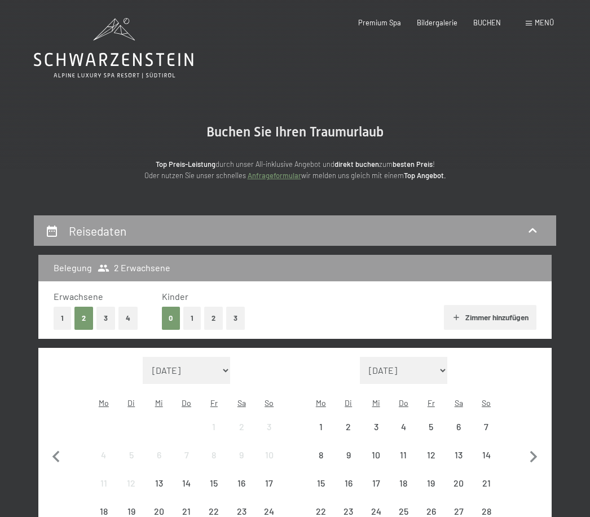 Image resolution: width=590 pixels, height=517 pixels. Describe the element at coordinates (171, 318) in the screenshot. I see `button: 0` at that location.